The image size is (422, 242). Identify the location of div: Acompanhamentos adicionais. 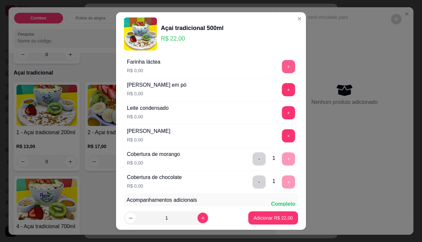
(161, 200).